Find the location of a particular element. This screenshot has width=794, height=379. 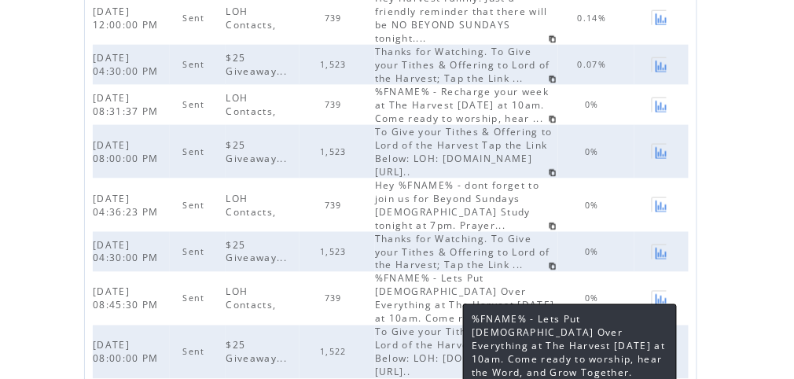

span: 1,522 is located at coordinates (335, 352).